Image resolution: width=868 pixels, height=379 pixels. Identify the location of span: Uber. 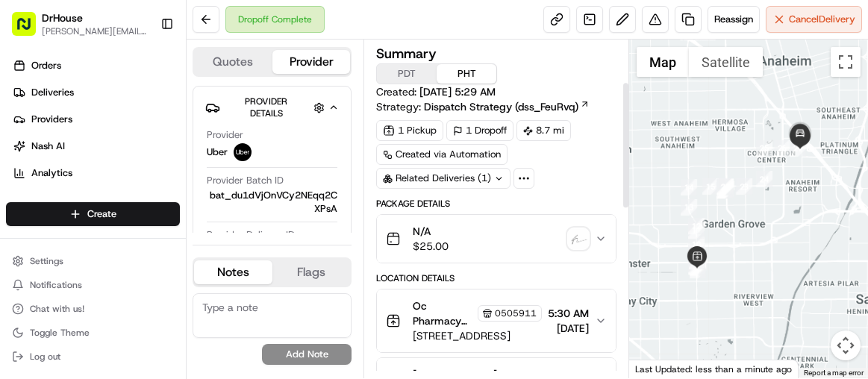
(217, 152).